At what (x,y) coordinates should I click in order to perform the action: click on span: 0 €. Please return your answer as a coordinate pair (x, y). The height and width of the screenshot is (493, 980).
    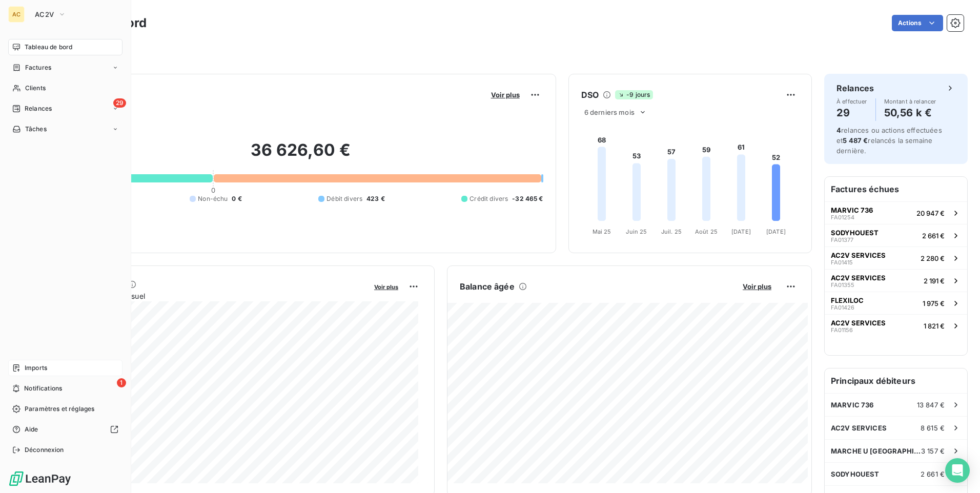
    Looking at the image, I should click on (236, 199).